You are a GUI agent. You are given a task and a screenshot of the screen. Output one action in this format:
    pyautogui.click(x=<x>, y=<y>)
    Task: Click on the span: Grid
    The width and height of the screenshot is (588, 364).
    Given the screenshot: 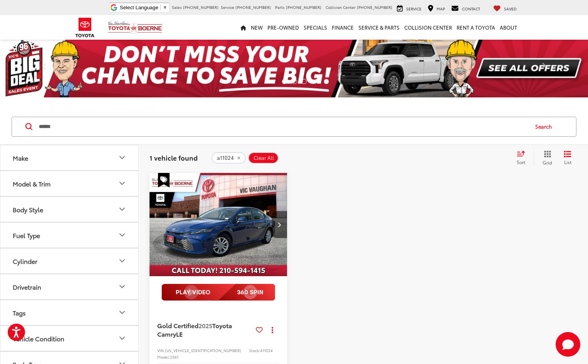 What is the action you would take?
    pyautogui.click(x=547, y=162)
    